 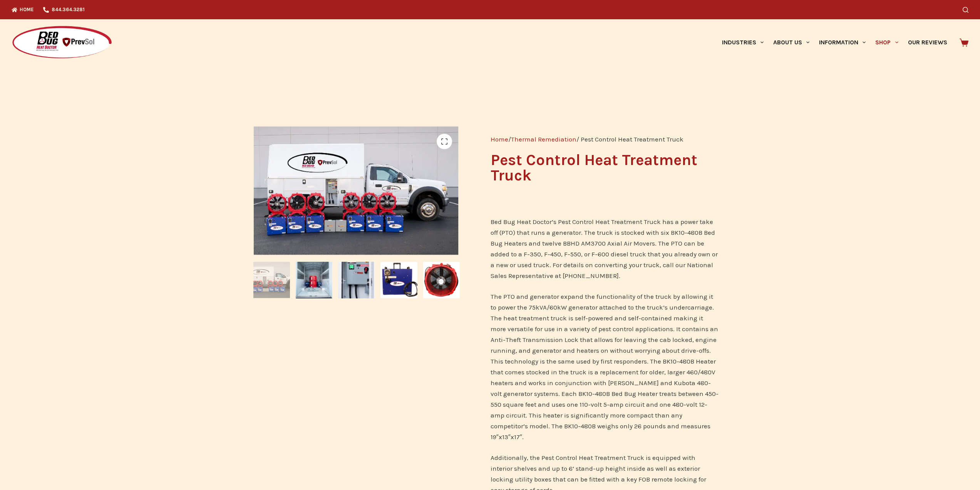 I want to click on a: Our Reviews, so click(x=927, y=42).